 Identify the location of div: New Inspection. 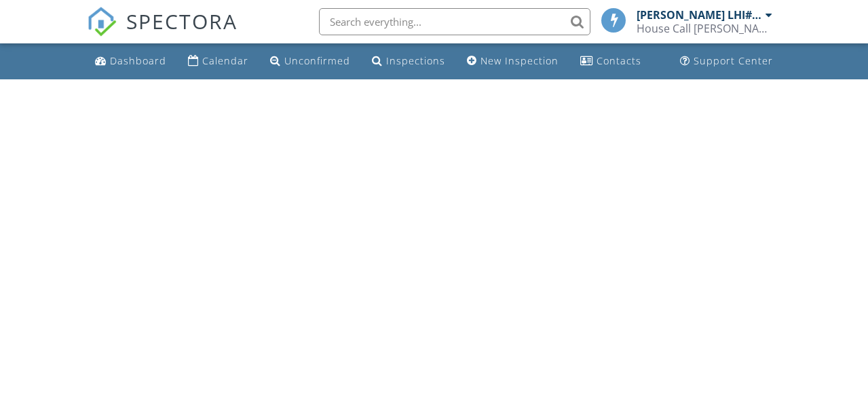
(520, 60).